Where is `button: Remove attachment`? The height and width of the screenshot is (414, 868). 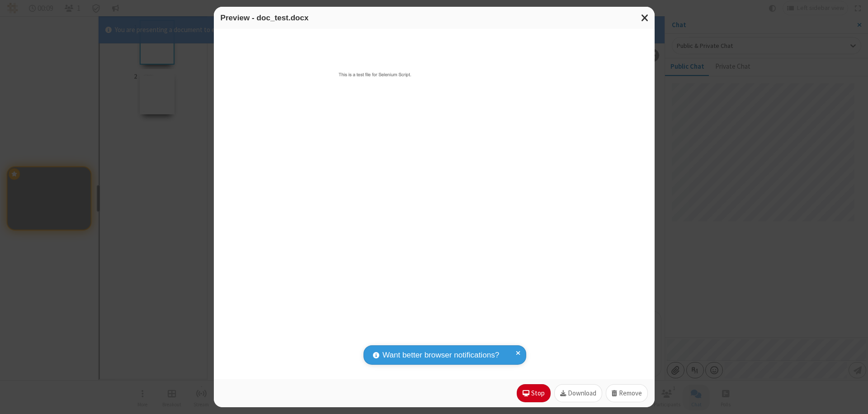 button: Remove attachment is located at coordinates (627, 393).